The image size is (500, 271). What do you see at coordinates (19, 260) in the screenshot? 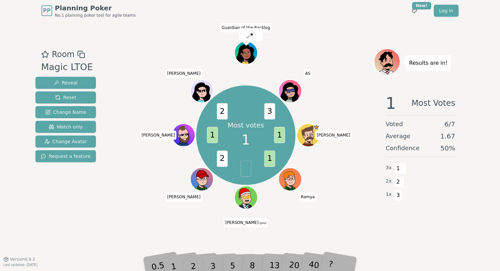
I see `button: Version0.9.2` at bounding box center [19, 260].